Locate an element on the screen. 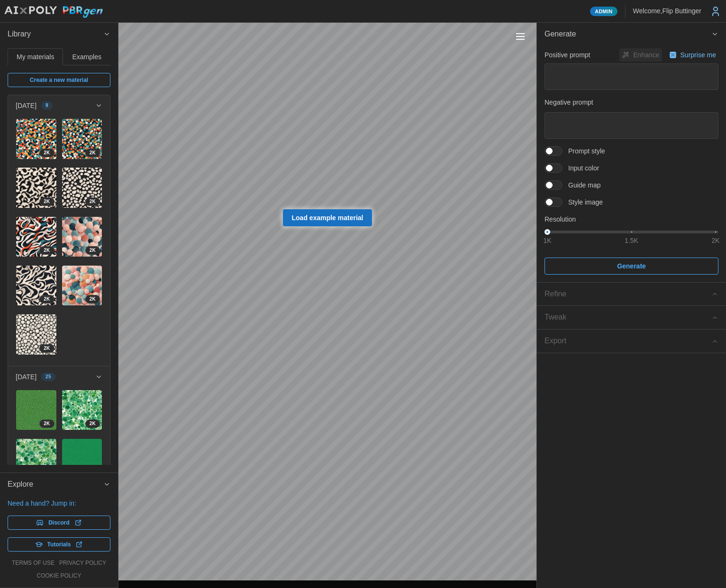  p: Resolution is located at coordinates (631, 219).